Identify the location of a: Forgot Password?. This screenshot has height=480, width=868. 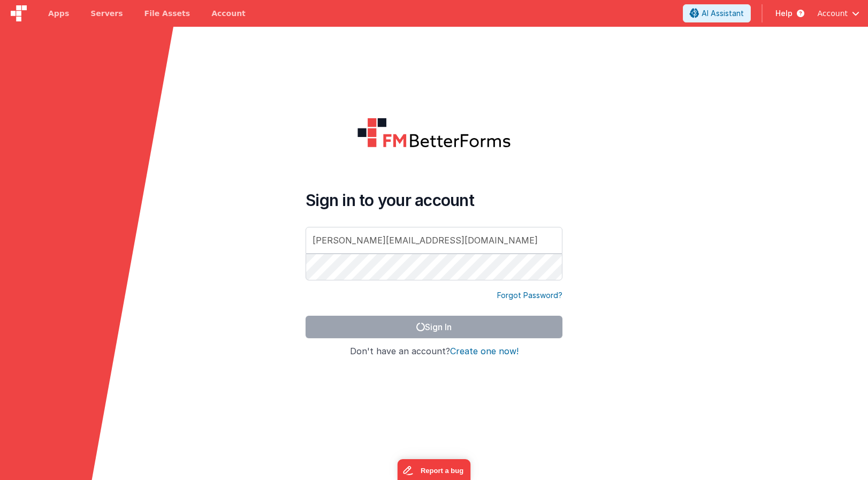
(530, 296).